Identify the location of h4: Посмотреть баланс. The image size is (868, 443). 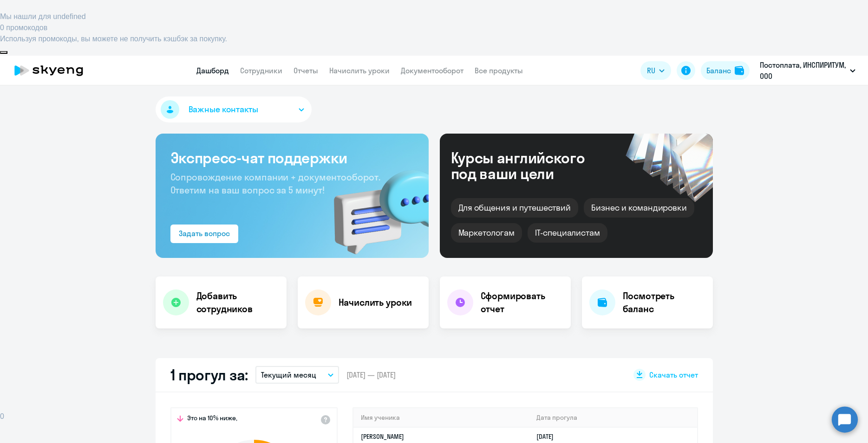
(664, 302).